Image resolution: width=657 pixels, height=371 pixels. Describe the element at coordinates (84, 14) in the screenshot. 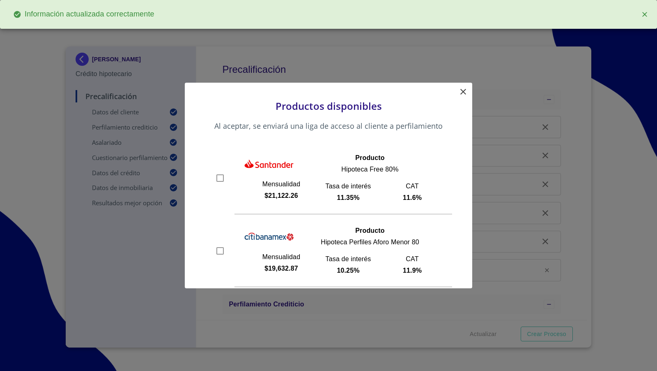

I see `span: Información actualizada correctamente` at that location.